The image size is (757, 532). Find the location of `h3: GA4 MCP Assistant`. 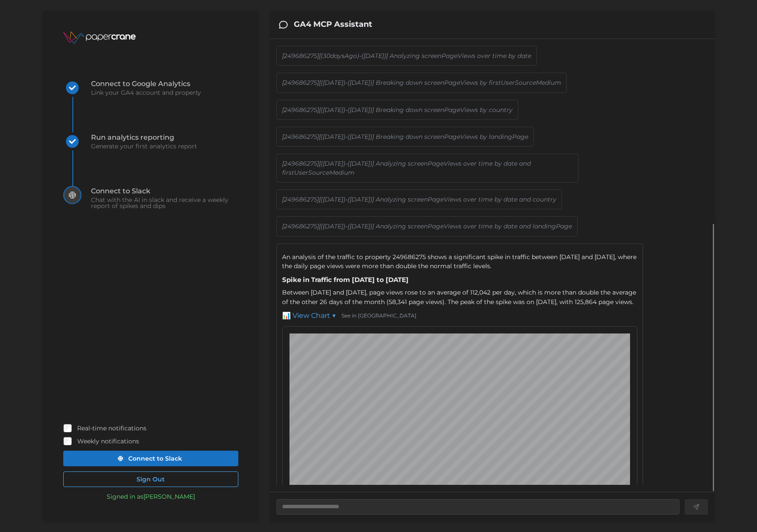

h3: GA4 MCP Assistant is located at coordinates (333, 24).